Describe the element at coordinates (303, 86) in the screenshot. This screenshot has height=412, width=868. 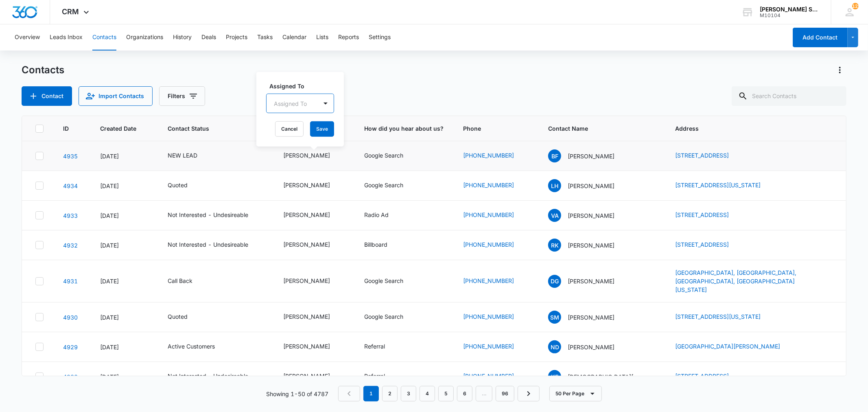
I see `label: Assigned To` at that location.